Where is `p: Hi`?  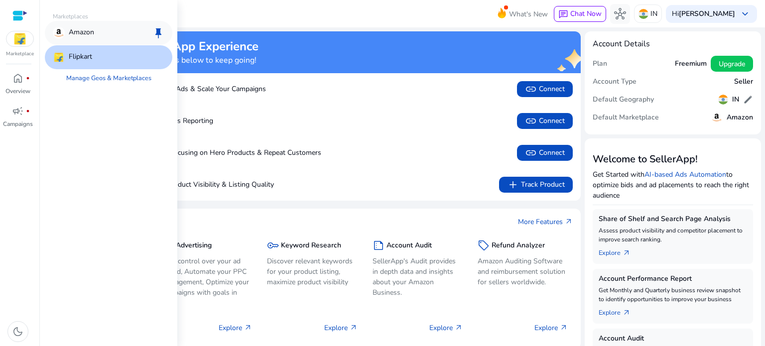
p: Hi is located at coordinates (703, 14).